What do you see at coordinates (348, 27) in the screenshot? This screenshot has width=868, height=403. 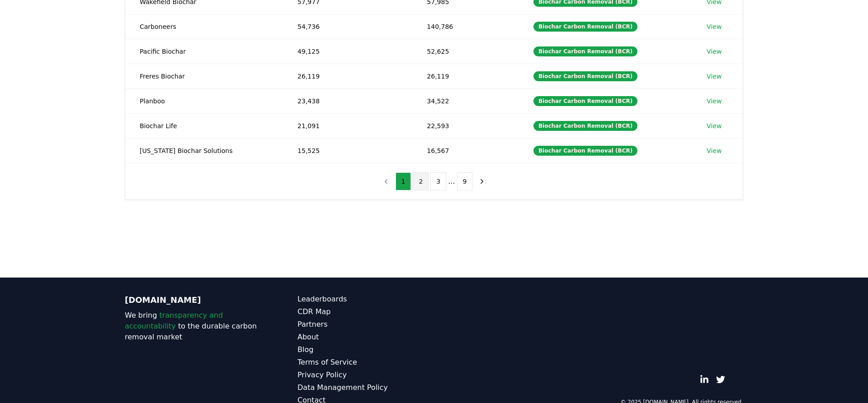 I see `td: 54,736` at bounding box center [348, 27].